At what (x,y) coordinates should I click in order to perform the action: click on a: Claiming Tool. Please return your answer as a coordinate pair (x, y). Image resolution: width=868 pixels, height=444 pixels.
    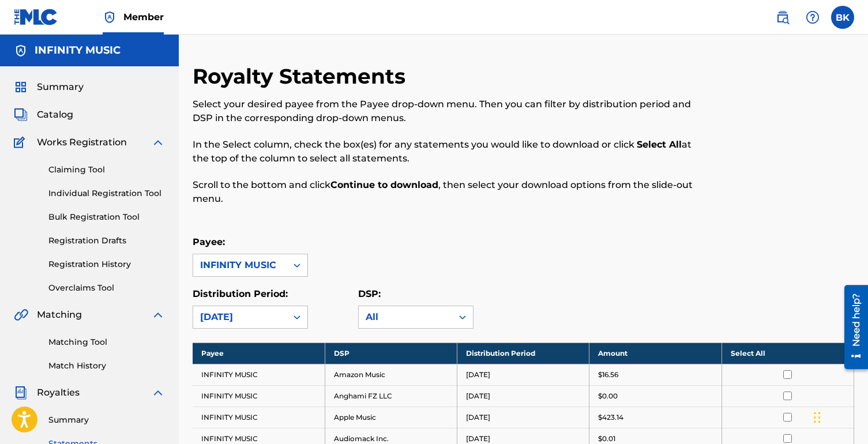
    Looking at the image, I should click on (106, 169).